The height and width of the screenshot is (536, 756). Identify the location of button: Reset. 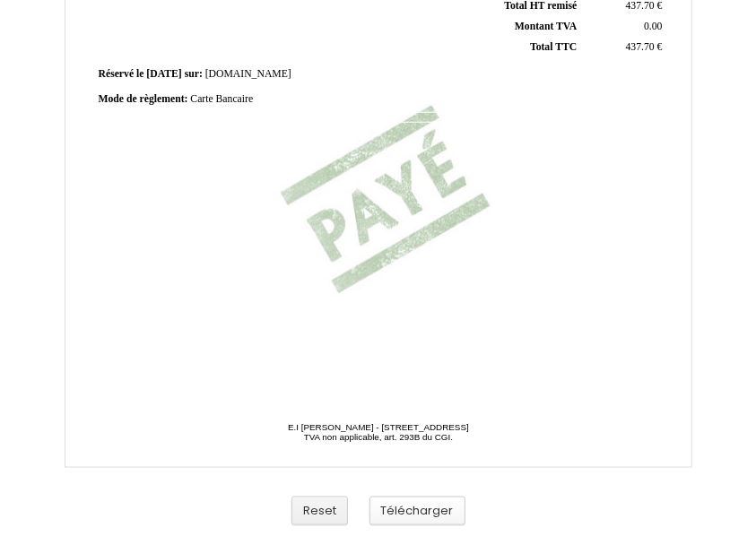
(320, 511).